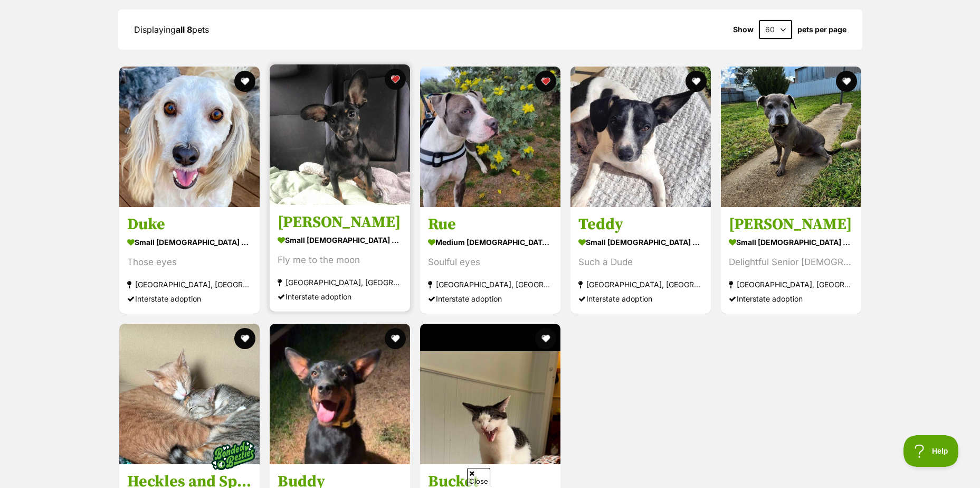 The height and width of the screenshot is (488, 980). What do you see at coordinates (792, 137) in the screenshot?
I see `img: Sara` at bounding box center [792, 137].